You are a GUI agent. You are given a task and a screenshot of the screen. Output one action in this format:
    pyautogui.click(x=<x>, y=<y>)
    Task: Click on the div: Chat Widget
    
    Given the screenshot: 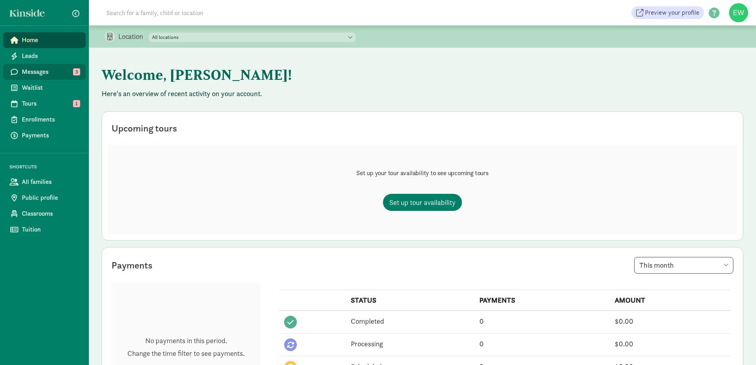 What is the action you would take?
    pyautogui.click(x=736, y=346)
    